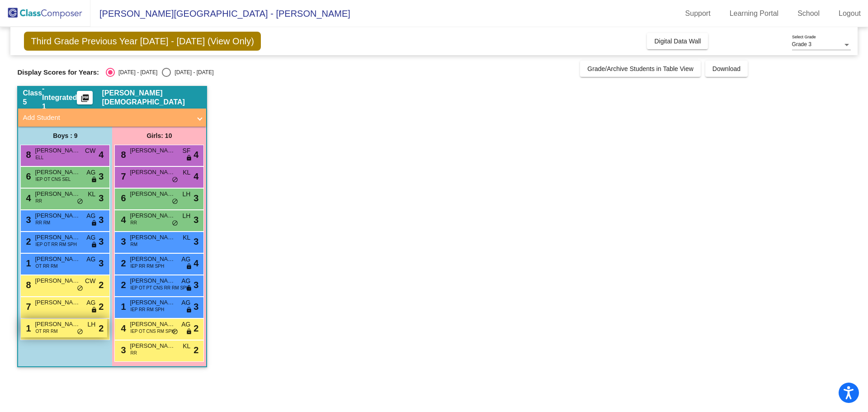  Describe the element at coordinates (640, 69) in the screenshot. I see `span: Grade/Archive Students in Table View` at that location.